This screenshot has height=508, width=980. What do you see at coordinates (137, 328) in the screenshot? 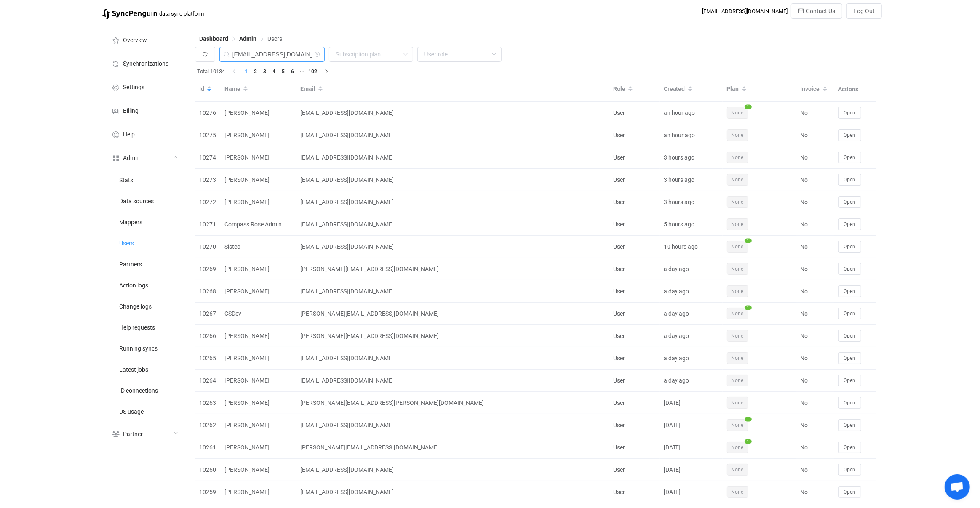
I see `span: Help requests` at bounding box center [137, 328].